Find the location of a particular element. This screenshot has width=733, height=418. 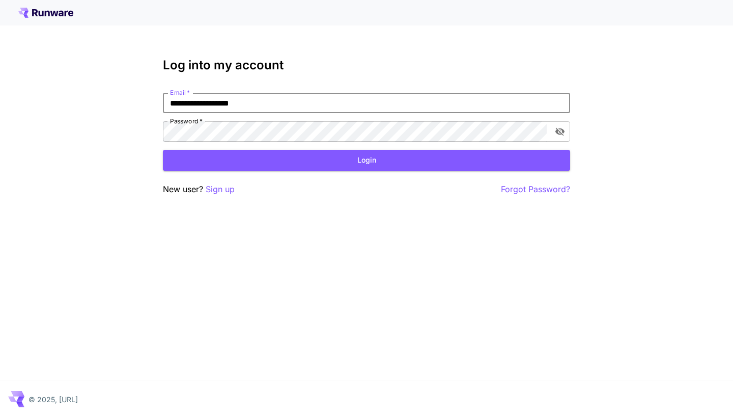

p: Forgot Password? is located at coordinates (536, 189).